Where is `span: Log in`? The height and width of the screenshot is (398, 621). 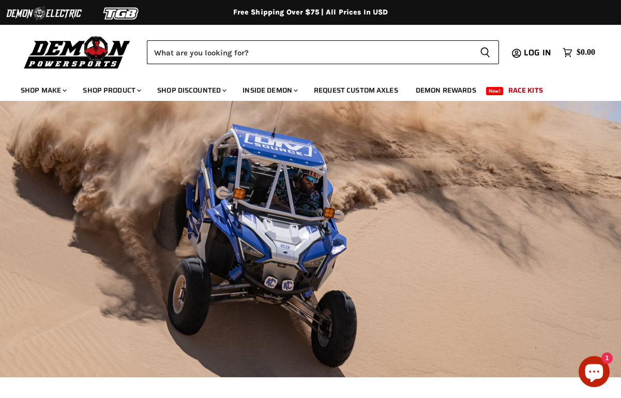
span: Log in is located at coordinates (538, 52).